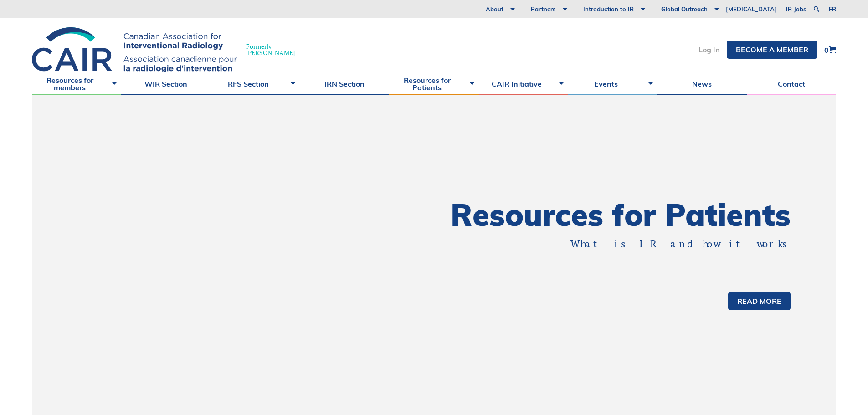 This screenshot has height=415, width=868. I want to click on a: WIR Section, so click(166, 84).